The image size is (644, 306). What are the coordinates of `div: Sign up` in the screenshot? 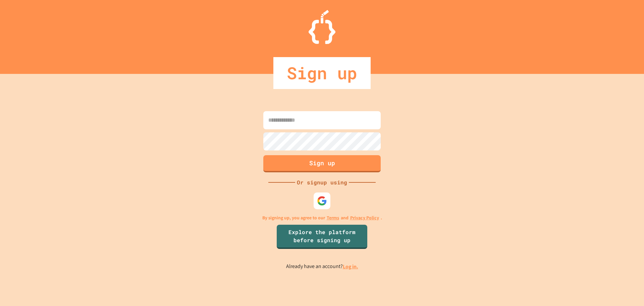 It's located at (322, 73).